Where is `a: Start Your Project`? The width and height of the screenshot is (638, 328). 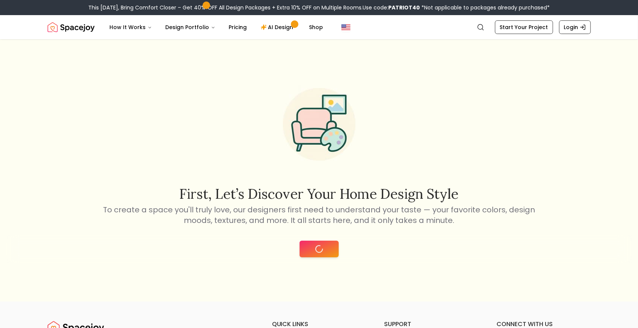 a: Start Your Project is located at coordinates (524, 27).